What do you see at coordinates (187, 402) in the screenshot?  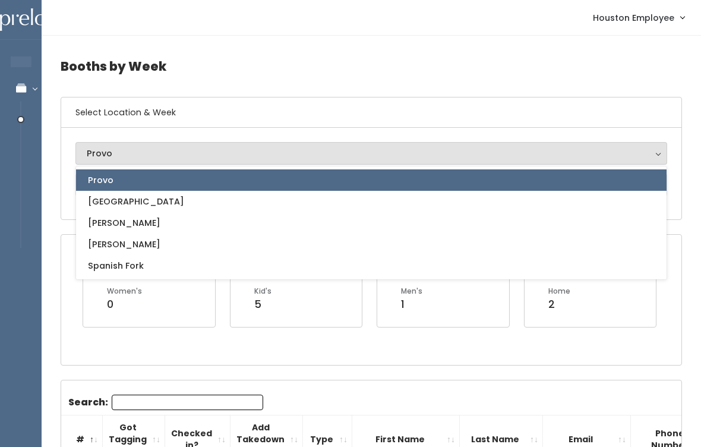 I see `input: Search:` at bounding box center [187, 402].